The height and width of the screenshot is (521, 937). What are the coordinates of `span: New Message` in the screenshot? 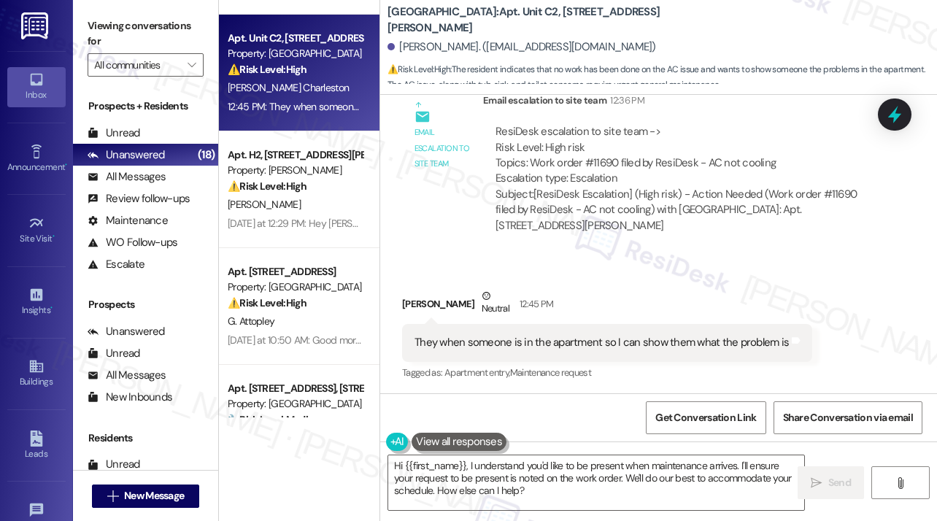 It's located at (154, 495).